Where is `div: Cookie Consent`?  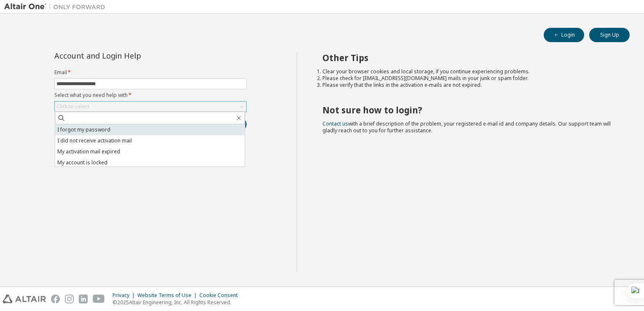 div: Cookie Consent is located at coordinates (221, 296).